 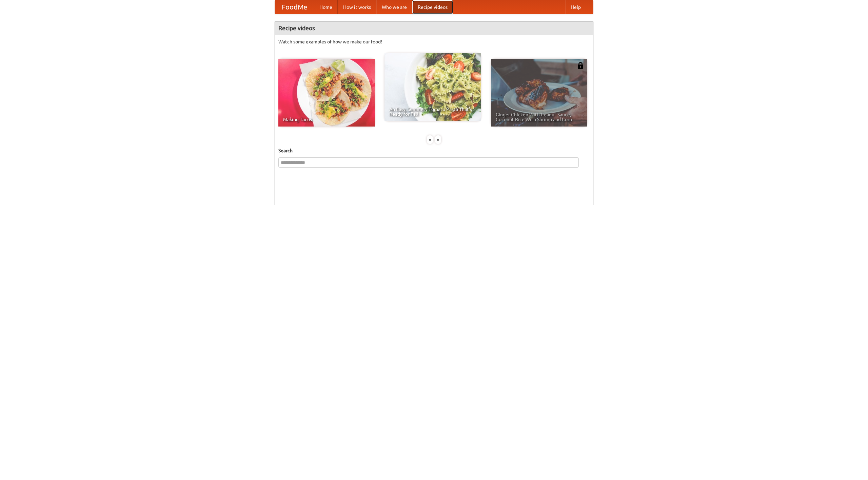 I want to click on a: Making Tacos, so click(x=327, y=93).